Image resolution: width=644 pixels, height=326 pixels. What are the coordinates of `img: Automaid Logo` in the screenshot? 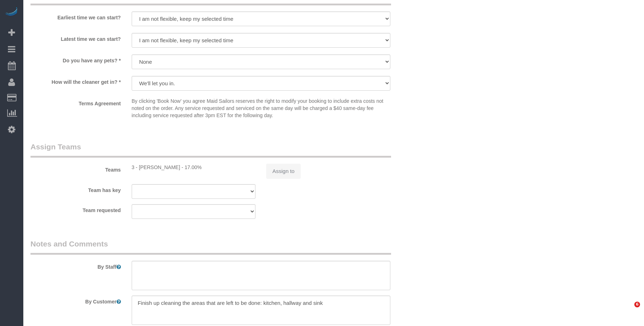 It's located at (12, 12).